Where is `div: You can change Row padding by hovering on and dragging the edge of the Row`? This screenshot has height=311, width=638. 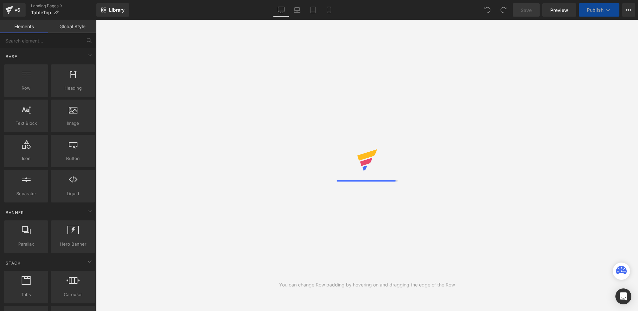
div: You can change Row padding by hovering on and dragging the edge of the Row is located at coordinates (367, 285).